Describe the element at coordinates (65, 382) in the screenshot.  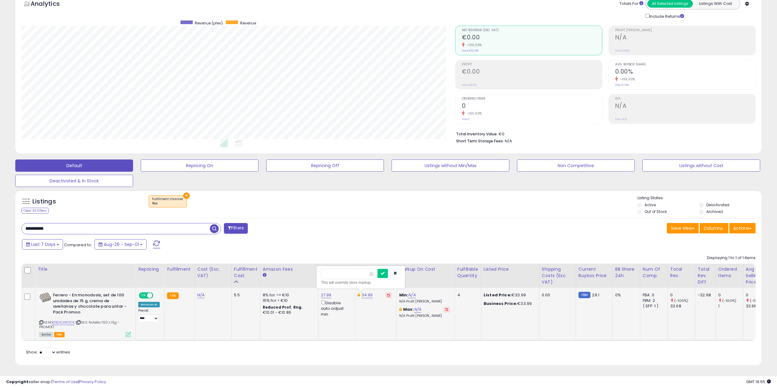
I see `a: Terms of Use` at that location.